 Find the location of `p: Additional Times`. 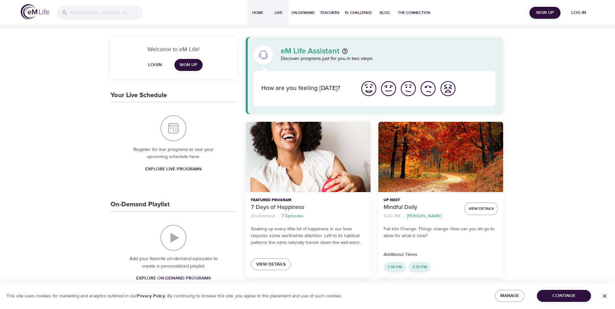

p: Additional Times is located at coordinates (441, 255).